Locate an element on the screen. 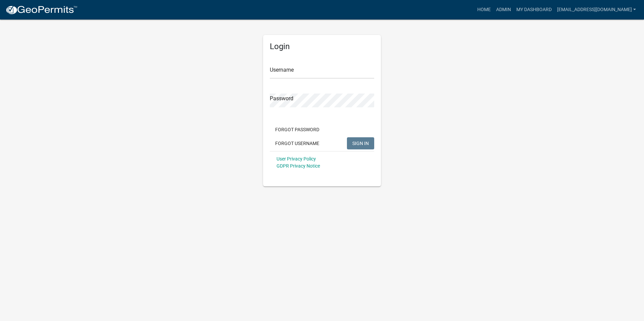  span: SIGN IN is located at coordinates (360, 143).